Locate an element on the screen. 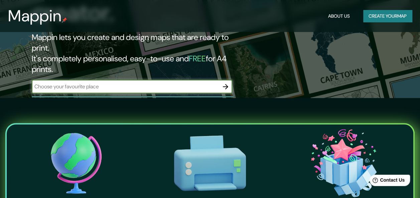 This screenshot has height=198, width=420. h2: Mappin lets you create and design maps that are ready to print. It's completely personalised, eas... is located at coordinates (137, 53).